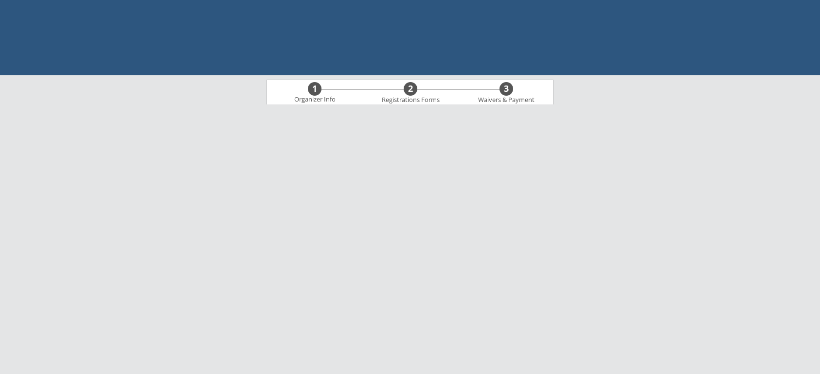 The width and height of the screenshot is (820, 374). I want to click on div: Organizer Info, so click(315, 100).